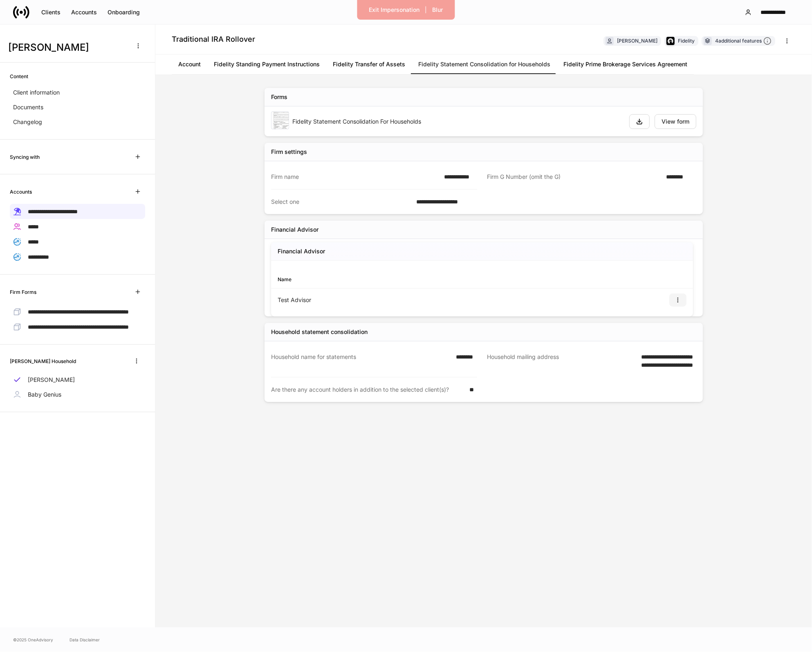 The image size is (812, 652). I want to click on p: Changelog, so click(27, 122).